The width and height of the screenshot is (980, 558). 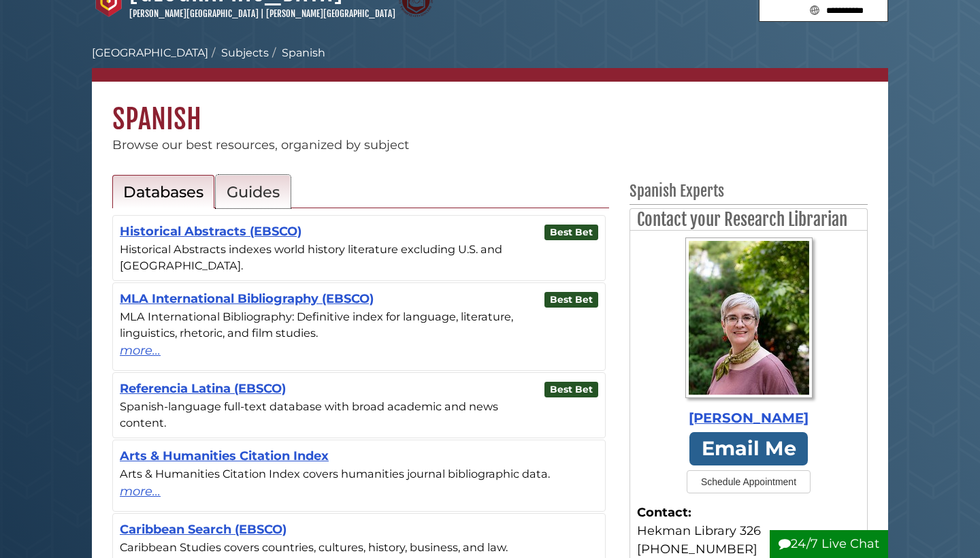 I want to click on div: MLA International Bibliography: Definitive index for language, literature, linguistics, rhetoric,..., so click(x=359, y=325).